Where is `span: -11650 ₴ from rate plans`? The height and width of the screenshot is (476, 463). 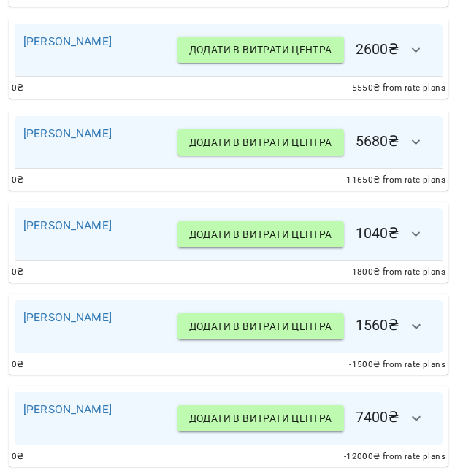 span: -11650 ₴ from rate plans is located at coordinates (394, 180).